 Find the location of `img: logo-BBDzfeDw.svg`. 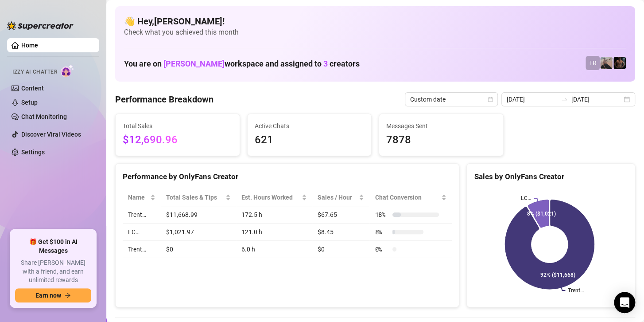

img: logo-BBDzfeDw.svg is located at coordinates (41, 26).